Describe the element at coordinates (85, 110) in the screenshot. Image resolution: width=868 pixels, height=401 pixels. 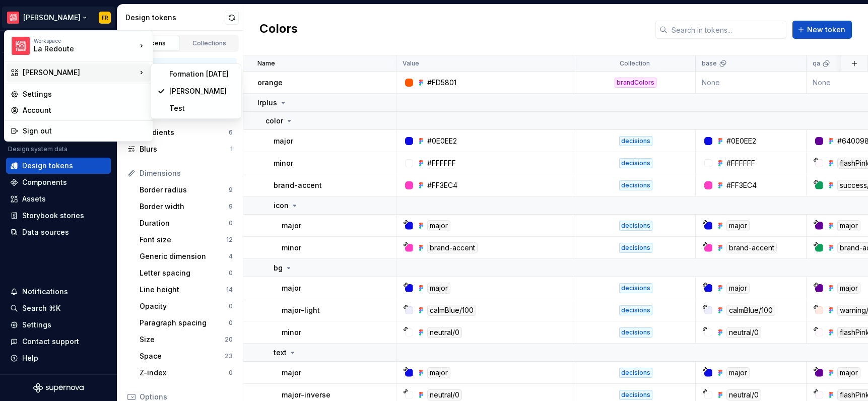
I see `div: Account` at that location.